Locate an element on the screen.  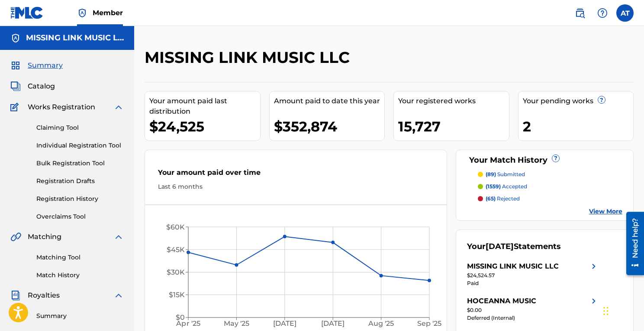
div: $24,524.57 is located at coordinates (533, 275).